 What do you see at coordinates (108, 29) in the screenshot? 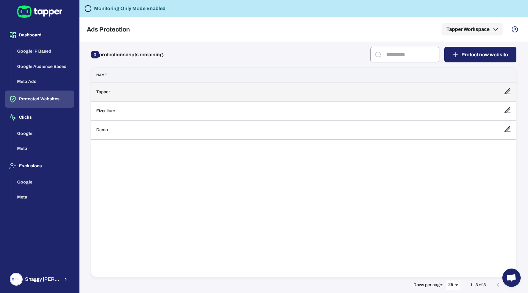
I see `h5: Ads Protection` at bounding box center [108, 29].